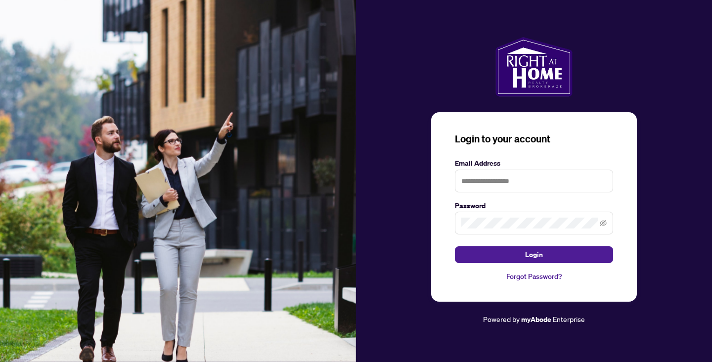 The height and width of the screenshot is (362, 712). What do you see at coordinates (534, 67) in the screenshot?
I see `img: ma-logo` at bounding box center [534, 67].